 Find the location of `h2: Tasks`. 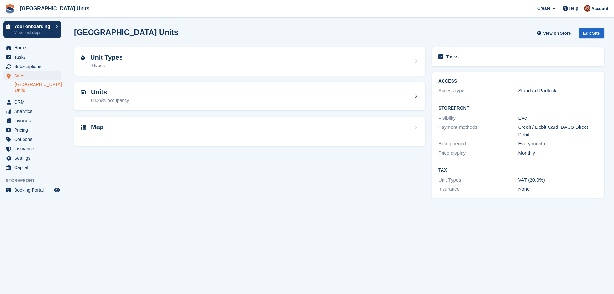

h2: Tasks is located at coordinates (452, 57).